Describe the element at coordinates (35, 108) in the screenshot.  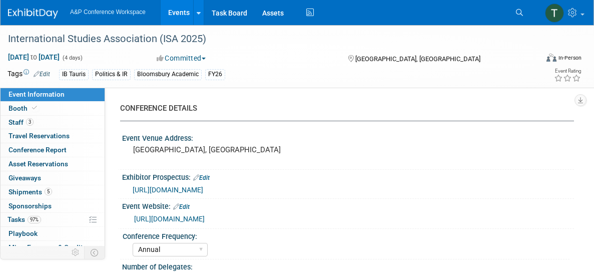
I see `i: Booth reservation complete` at that location.